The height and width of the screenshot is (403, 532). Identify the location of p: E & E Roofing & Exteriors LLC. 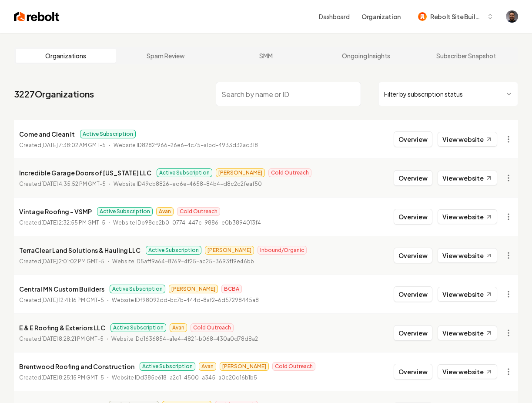
(62, 327).